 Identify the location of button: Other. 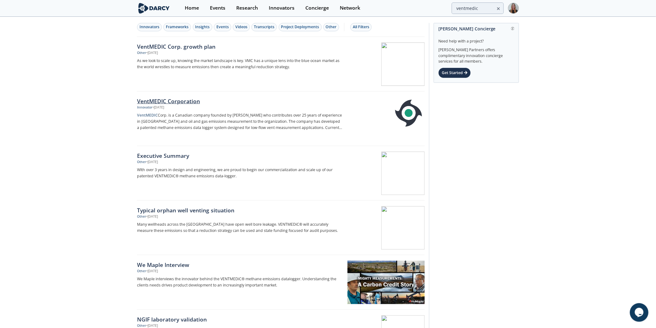
(331, 27).